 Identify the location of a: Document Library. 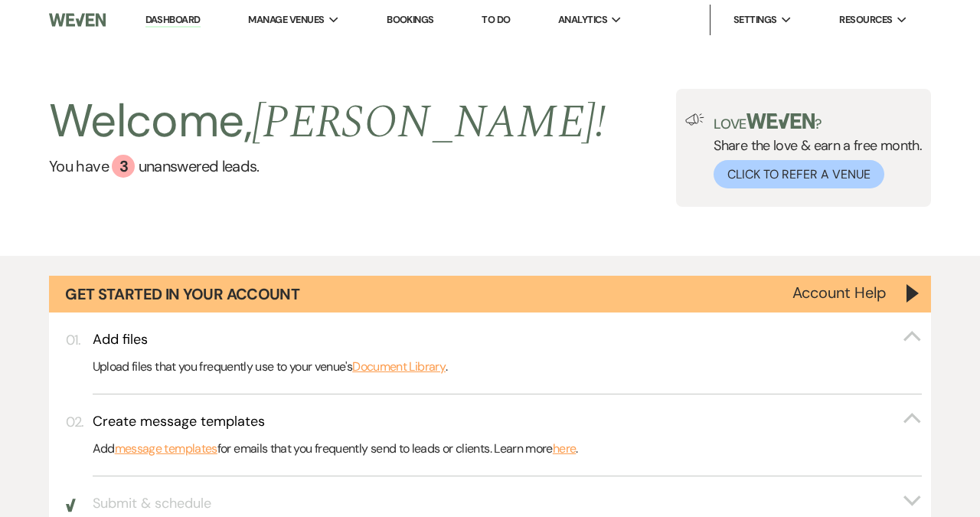
(399, 367).